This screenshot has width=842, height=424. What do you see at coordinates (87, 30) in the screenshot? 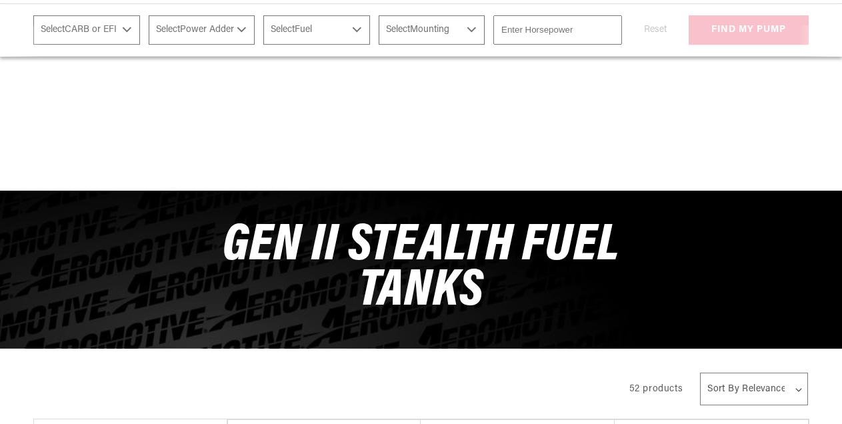
I see `select: CARB or EFI` at bounding box center [87, 30].